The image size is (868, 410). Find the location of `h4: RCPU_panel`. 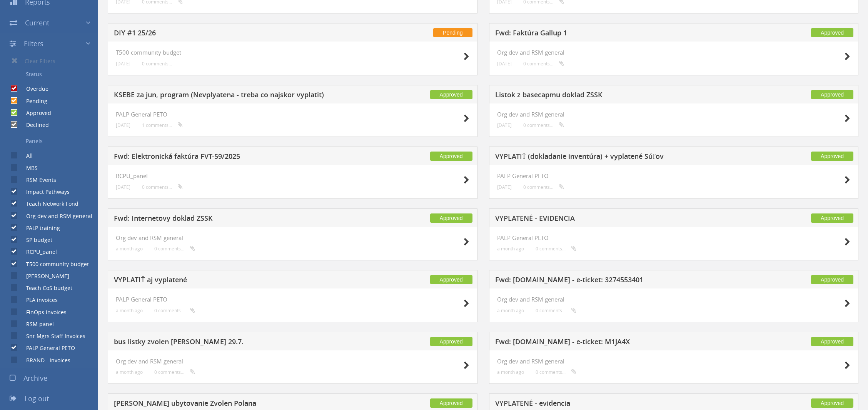

h4: RCPU_panel is located at coordinates (292, 176).